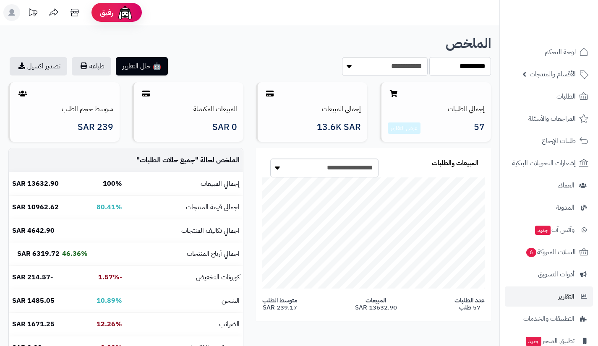 This screenshot has height=346, width=598. What do you see at coordinates (566, 96) in the screenshot?
I see `span: الطلبات` at bounding box center [566, 96].